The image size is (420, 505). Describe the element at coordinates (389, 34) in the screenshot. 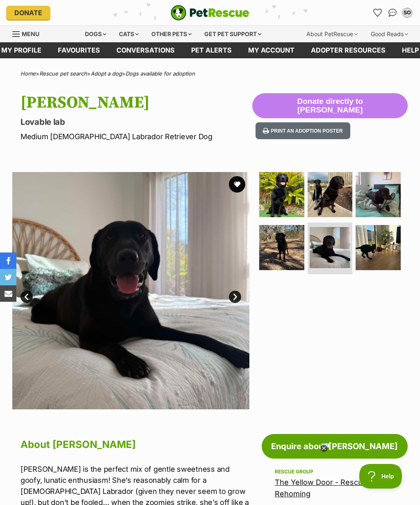

I see `div: Good Reads` at that location.